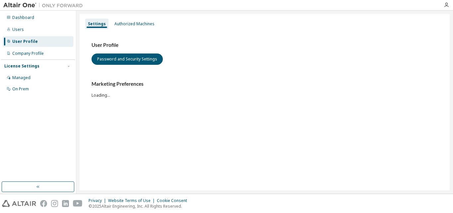  Describe the element at coordinates (134, 24) in the screenshot. I see `div: Authorized Machines` at that location.